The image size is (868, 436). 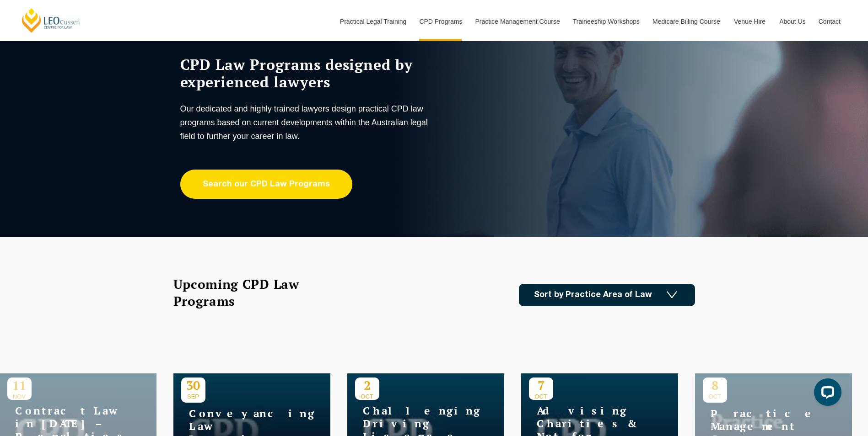 What do you see at coordinates (829, 22) in the screenshot?
I see `a: Contact` at bounding box center [829, 22].